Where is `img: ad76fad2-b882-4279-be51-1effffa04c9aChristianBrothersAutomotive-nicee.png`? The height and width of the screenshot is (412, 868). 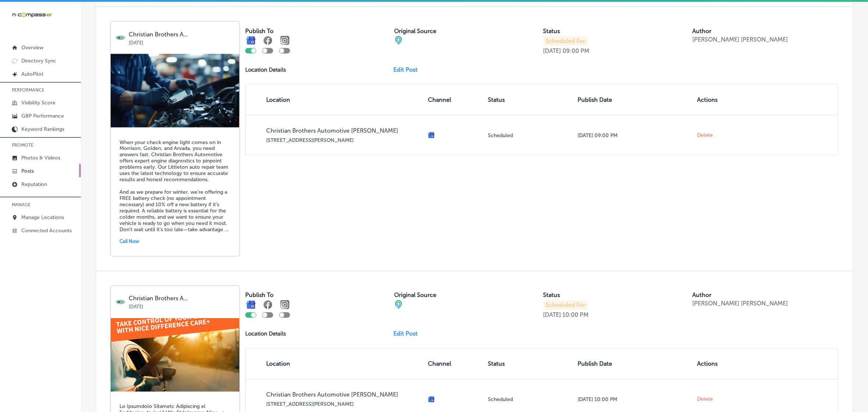
img: ad76fad2-b882-4279-be51-1effffa04c9aChristianBrothersAutomotive-nicee.png is located at coordinates (175, 355).